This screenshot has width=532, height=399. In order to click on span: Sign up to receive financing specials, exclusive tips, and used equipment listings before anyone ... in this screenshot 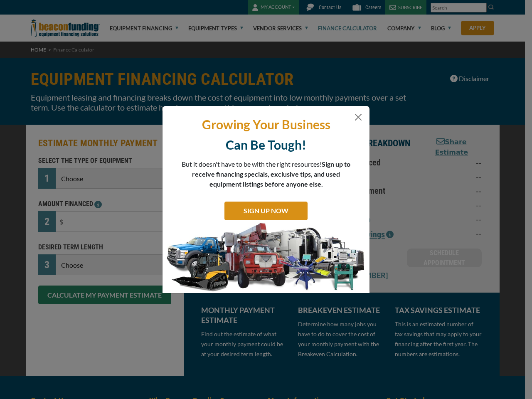, I will do `click(271, 174)`.